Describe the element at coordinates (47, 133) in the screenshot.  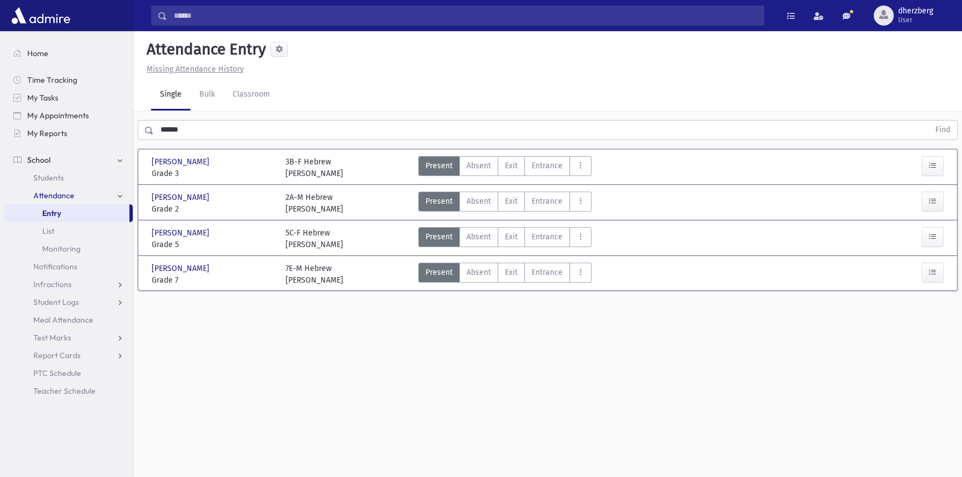
I see `span: My Reports` at that location.